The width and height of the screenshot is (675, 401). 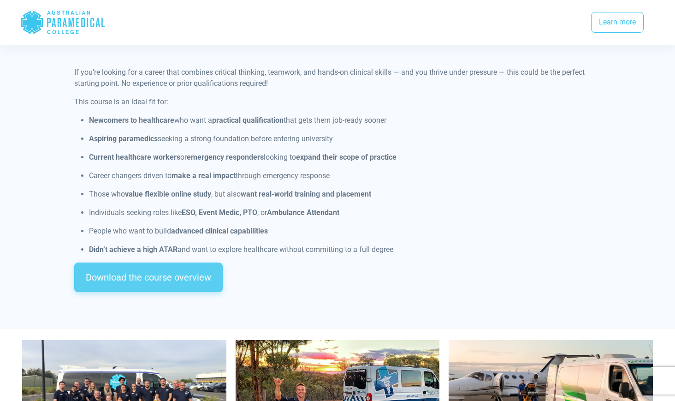 I want to click on p: and want to explore healthcare without committing to a full degree, so click(x=345, y=250).